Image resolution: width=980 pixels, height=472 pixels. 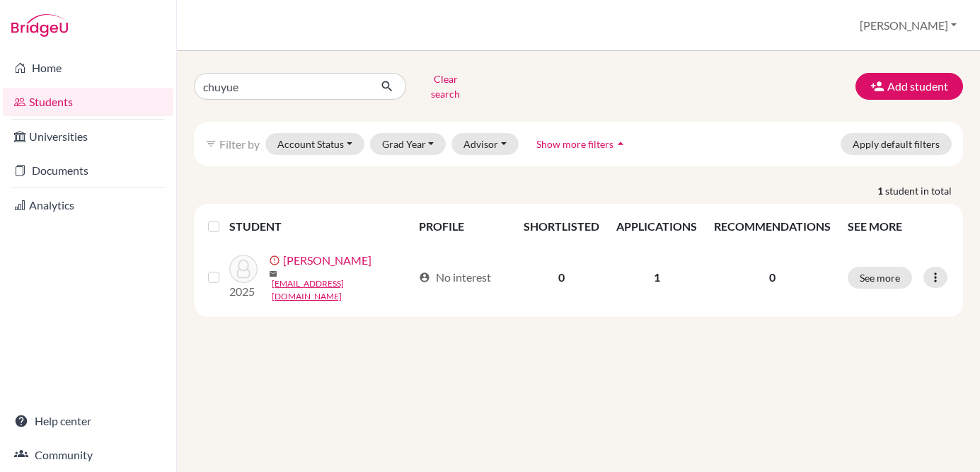 I want to click on a: Analytics, so click(x=88, y=205).